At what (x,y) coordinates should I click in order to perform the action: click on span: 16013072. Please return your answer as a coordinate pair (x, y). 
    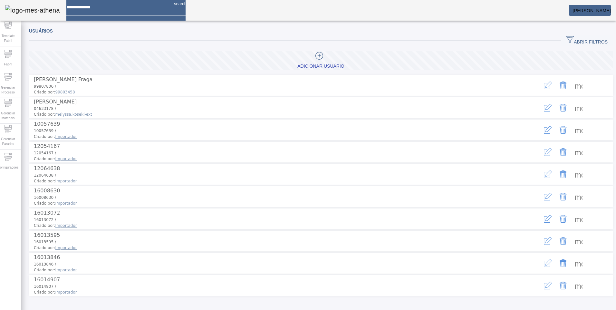
    Looking at the image, I should click on (47, 213).